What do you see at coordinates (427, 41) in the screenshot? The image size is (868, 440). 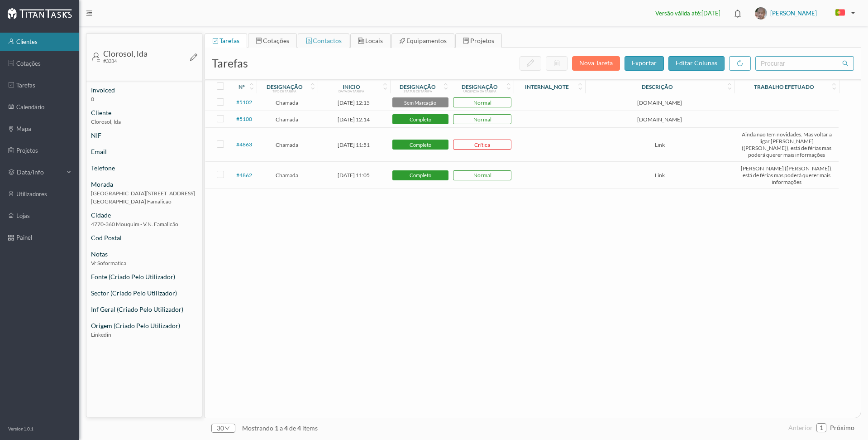 I see `span: equipamentos` at bounding box center [427, 41].